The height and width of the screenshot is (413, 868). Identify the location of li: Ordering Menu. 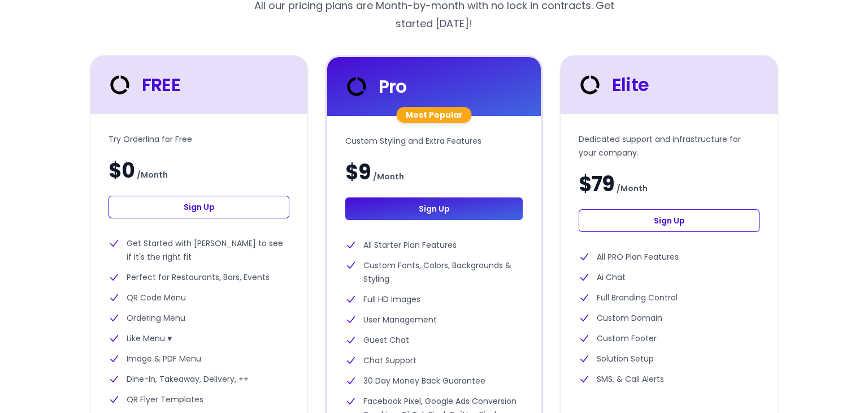
(199, 318).